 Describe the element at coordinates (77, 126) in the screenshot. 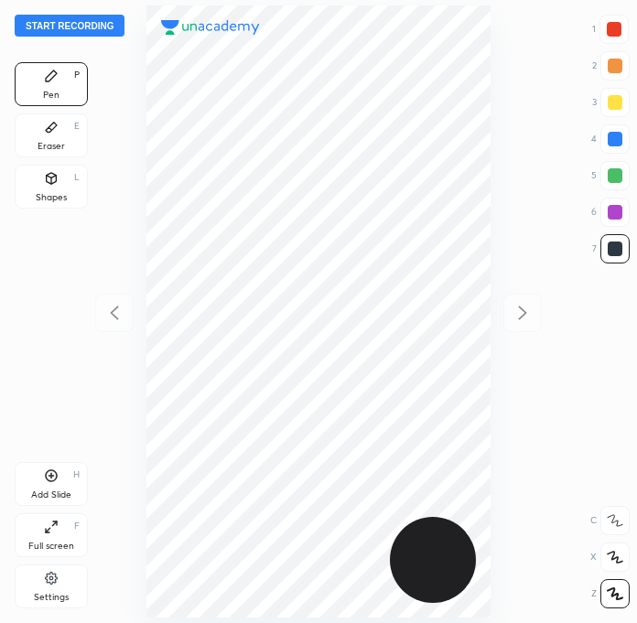

I see `div: E` at that location.